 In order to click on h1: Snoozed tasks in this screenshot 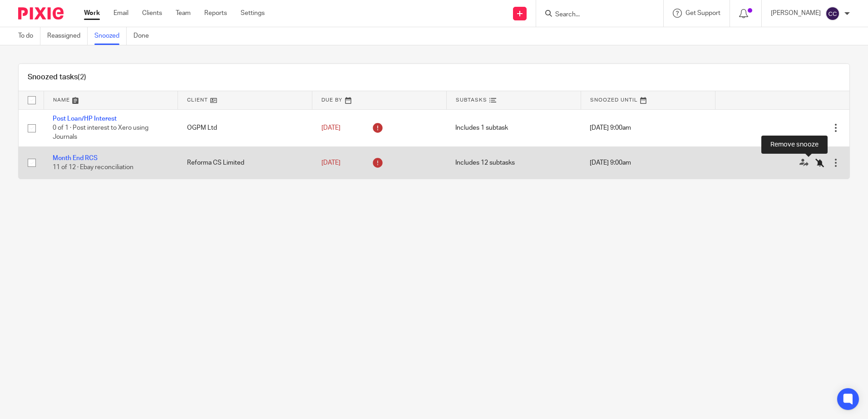, I will do `click(57, 77)`.